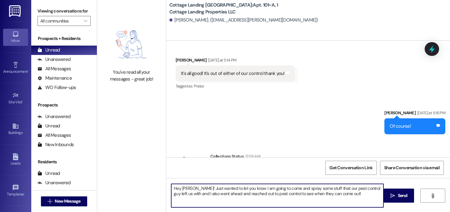  Describe the element at coordinates (16, 129) in the screenshot. I see `a: Buildings` at that location.